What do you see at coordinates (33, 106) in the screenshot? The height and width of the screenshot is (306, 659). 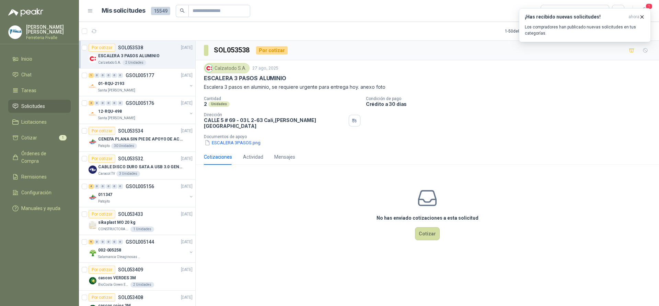 I see `span: Solicitudes` at bounding box center [33, 106].